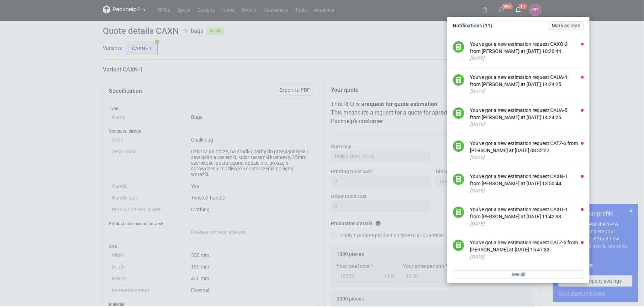  What do you see at coordinates (518, 25) in the screenshot?
I see `div: Notifications (11)` at bounding box center [518, 25].